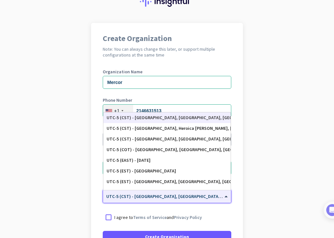 The image size is (334, 238). I want to click on div: +1, so click(117, 111).